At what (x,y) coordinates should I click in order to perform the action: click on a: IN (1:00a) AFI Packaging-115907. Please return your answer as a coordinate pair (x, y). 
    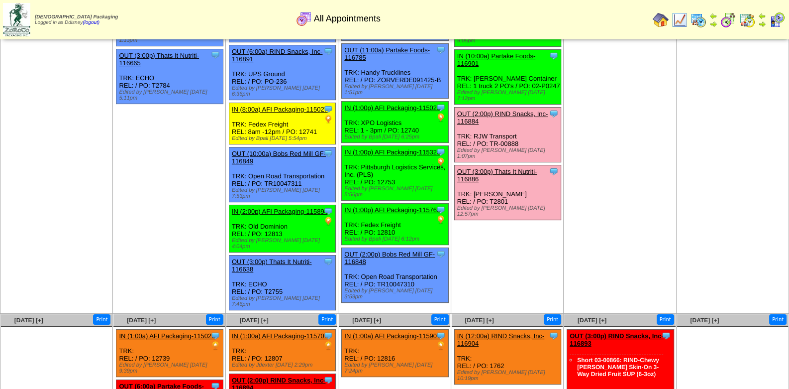
    Looking at the image, I should click on (392, 335).